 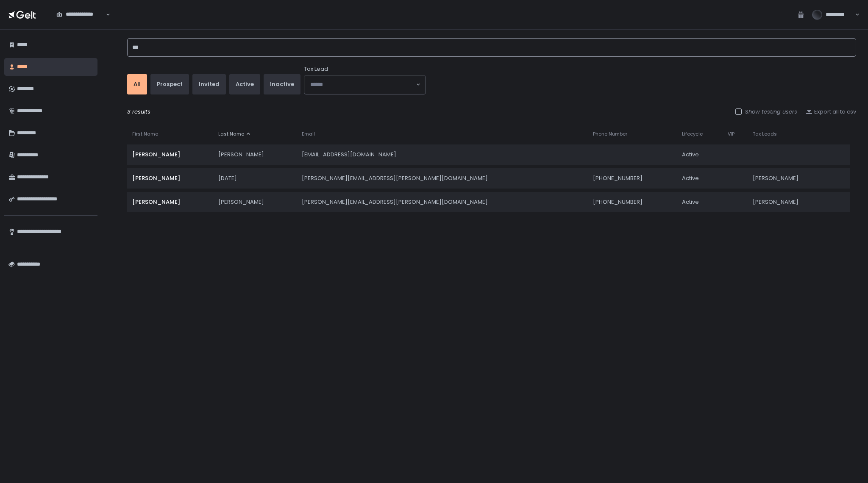 What do you see at coordinates (308, 134) in the screenshot?
I see `span: Email` at bounding box center [308, 134].